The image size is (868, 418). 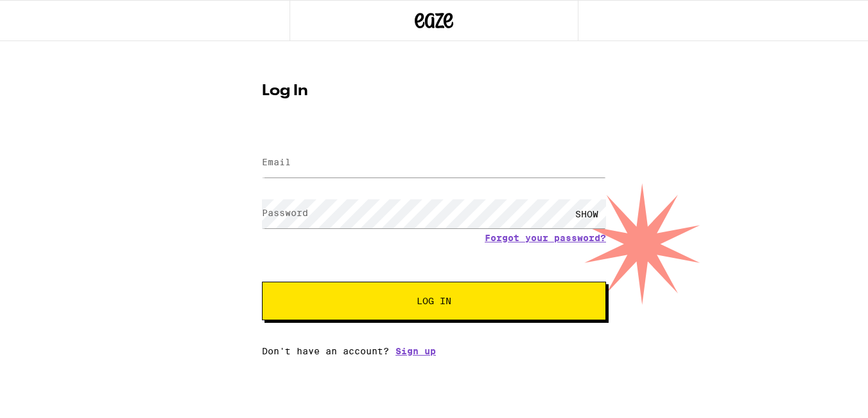 I want to click on div: SHOW, so click(x=587, y=213).